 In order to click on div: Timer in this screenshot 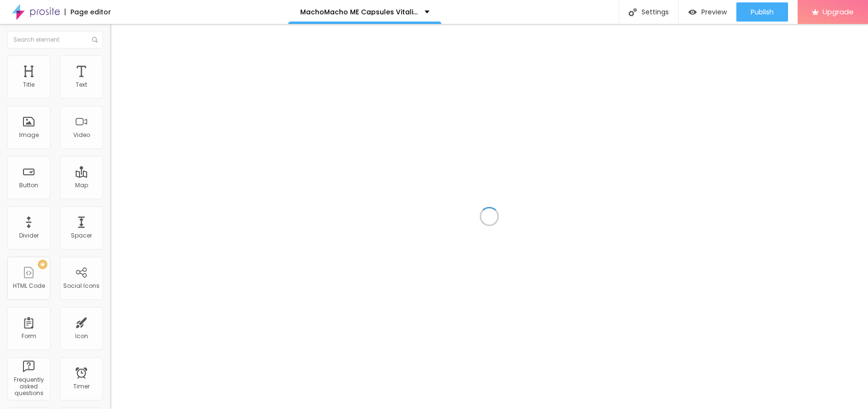, I will do `click(82, 387)`.